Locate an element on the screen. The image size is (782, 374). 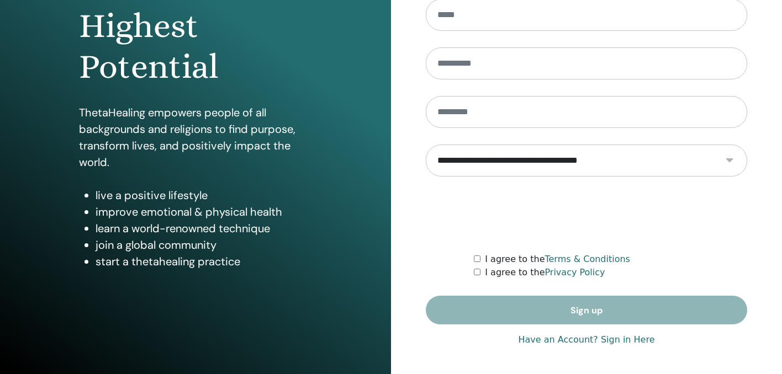
p: ThetaHealing empowers people of all backgrounds and religions to find purpose, transform lives, a... is located at coordinates (195, 137).